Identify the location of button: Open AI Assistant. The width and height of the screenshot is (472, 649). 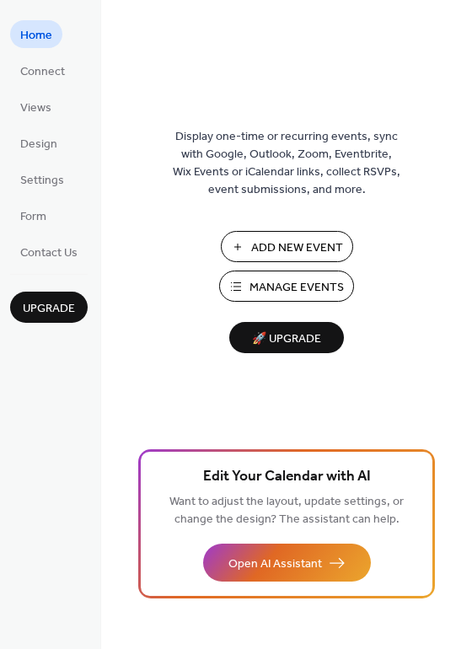
(286, 562).